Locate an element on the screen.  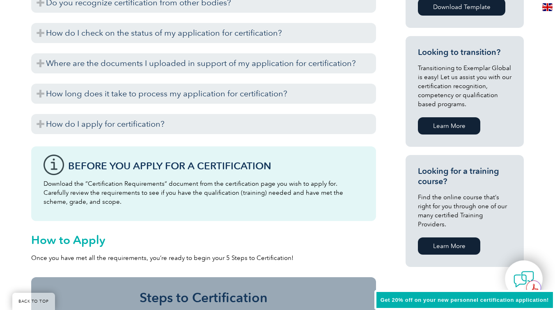
h2: How to Apply is located at coordinates (204, 240).